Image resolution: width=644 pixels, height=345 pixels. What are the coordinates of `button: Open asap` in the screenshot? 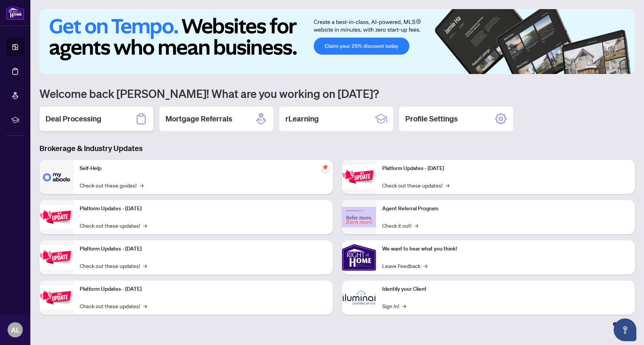 It's located at (625, 330).